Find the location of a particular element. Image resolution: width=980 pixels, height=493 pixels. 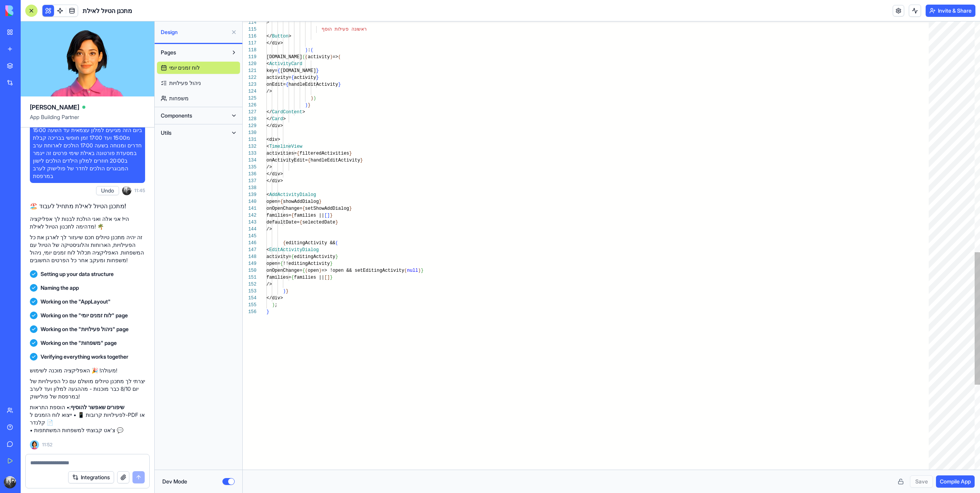

p: מעולה! 🎉 האפליקציה מוכנה לשימוש! is located at coordinates (87, 371).